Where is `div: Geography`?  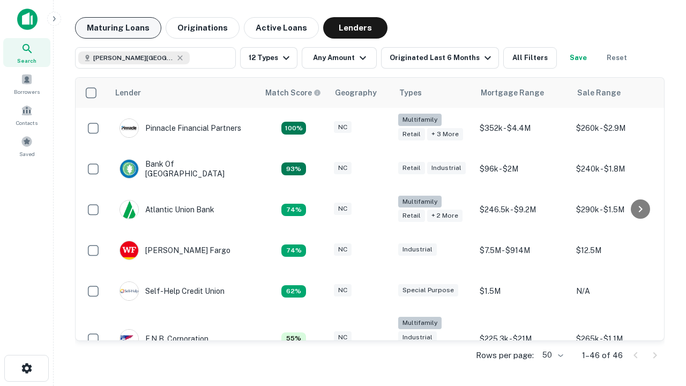
div: Geography is located at coordinates (356, 93).